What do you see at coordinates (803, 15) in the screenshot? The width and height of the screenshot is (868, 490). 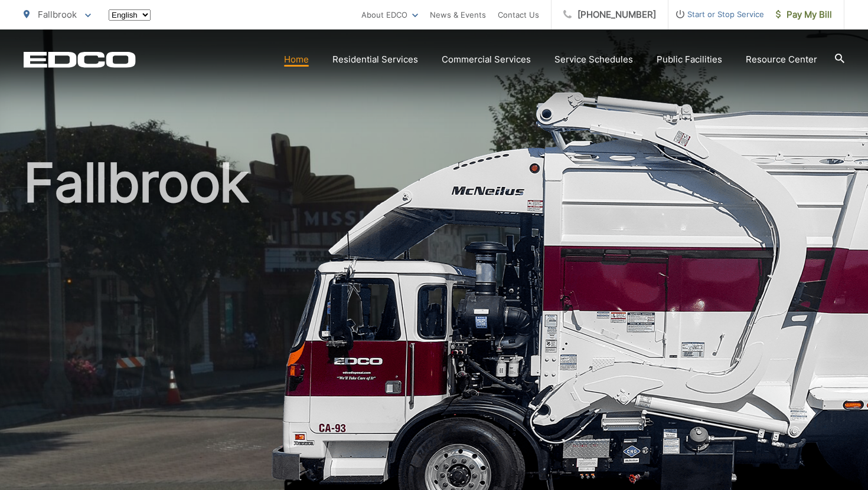 I see `span: Pay My Bill` at bounding box center [803, 15].